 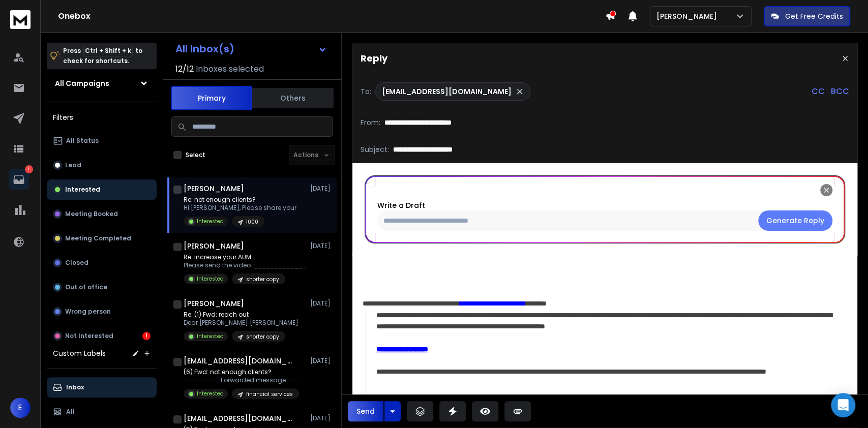 What do you see at coordinates (70, 411) in the screenshot?
I see `p: All` at bounding box center [70, 411].